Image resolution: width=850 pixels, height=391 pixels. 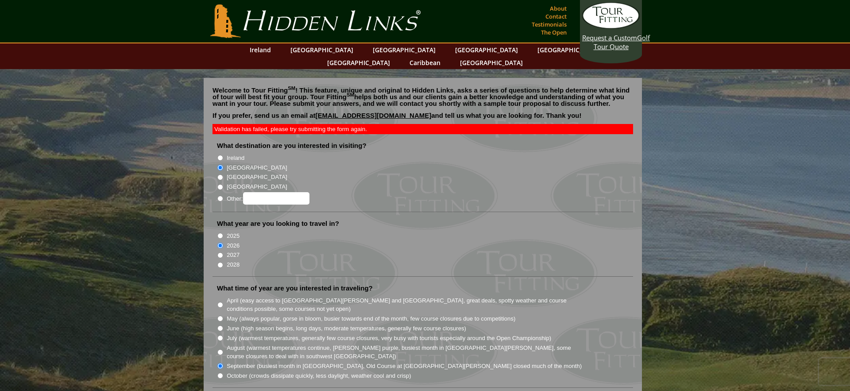 What do you see at coordinates (611, 27) in the screenshot?
I see `a: Request a CustomGolf Tour Quote` at bounding box center [611, 27].